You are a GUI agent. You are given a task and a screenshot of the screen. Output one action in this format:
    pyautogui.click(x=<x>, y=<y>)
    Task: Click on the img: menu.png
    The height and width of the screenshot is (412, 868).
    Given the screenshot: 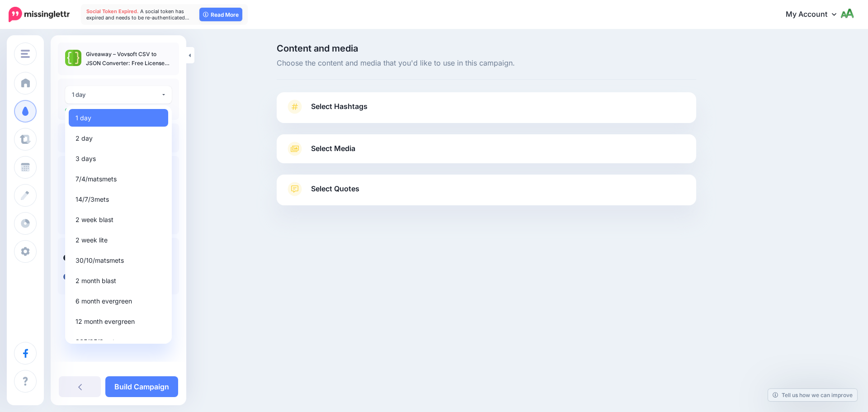 What is the action you would take?
    pyautogui.click(x=25, y=54)
    